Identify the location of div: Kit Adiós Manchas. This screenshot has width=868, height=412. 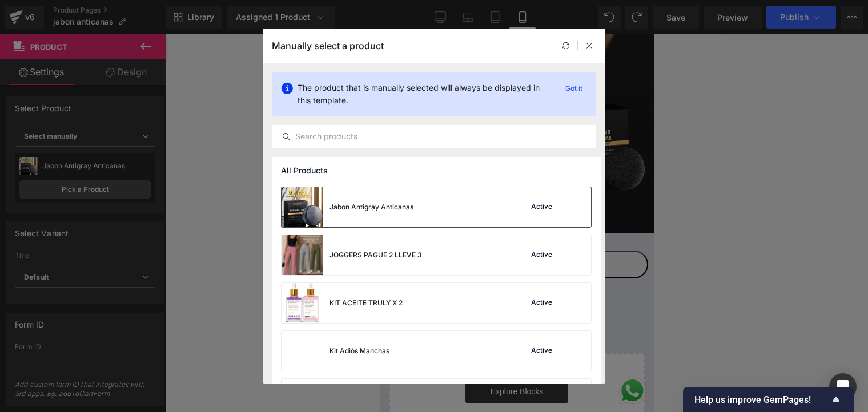
(359, 351).